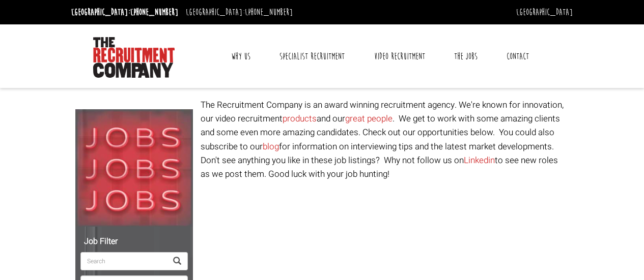 This screenshot has width=644, height=280. What do you see at coordinates (385, 139) in the screenshot?
I see `p: The Recruitment Company is an award winning recruitment agency. We're known for innovation, our v...` at bounding box center [385, 139].